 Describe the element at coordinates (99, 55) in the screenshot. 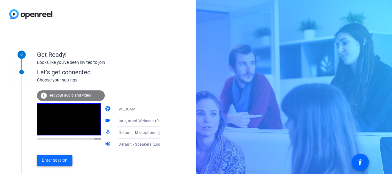

I see `div: Get Ready!` at that location.